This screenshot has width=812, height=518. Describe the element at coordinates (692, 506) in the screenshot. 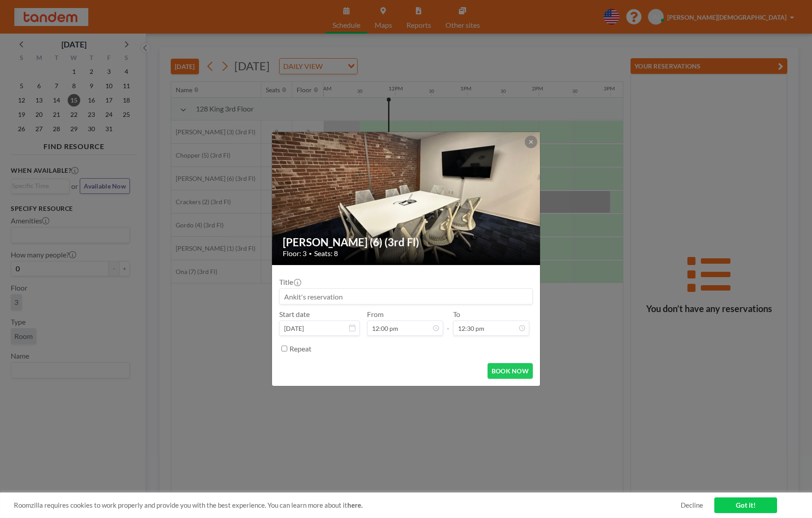

I see `a: Decline` at that location.